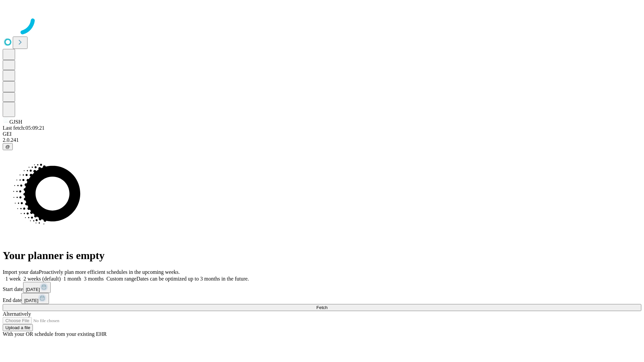 The image size is (644, 362). What do you see at coordinates (42, 278) in the screenshot?
I see `span: 2 weeks (default)` at bounding box center [42, 278].